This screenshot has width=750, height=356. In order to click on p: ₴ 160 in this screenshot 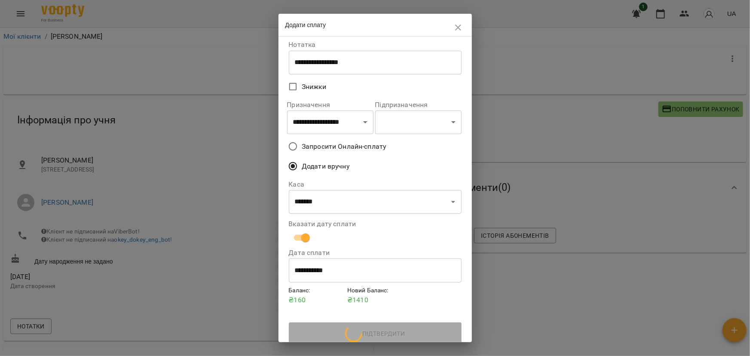, I will do `click(316, 300)`.